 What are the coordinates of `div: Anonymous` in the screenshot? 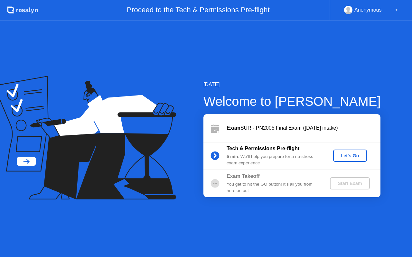 It's located at (368, 10).